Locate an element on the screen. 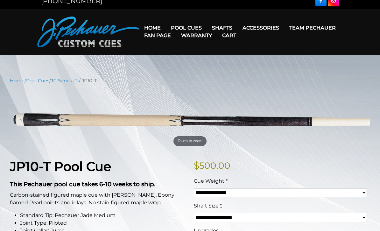 The height and width of the screenshot is (231, 380). strong: This Pechauer pool cue takes 6-10 weeks to ship. is located at coordinates (82, 184).